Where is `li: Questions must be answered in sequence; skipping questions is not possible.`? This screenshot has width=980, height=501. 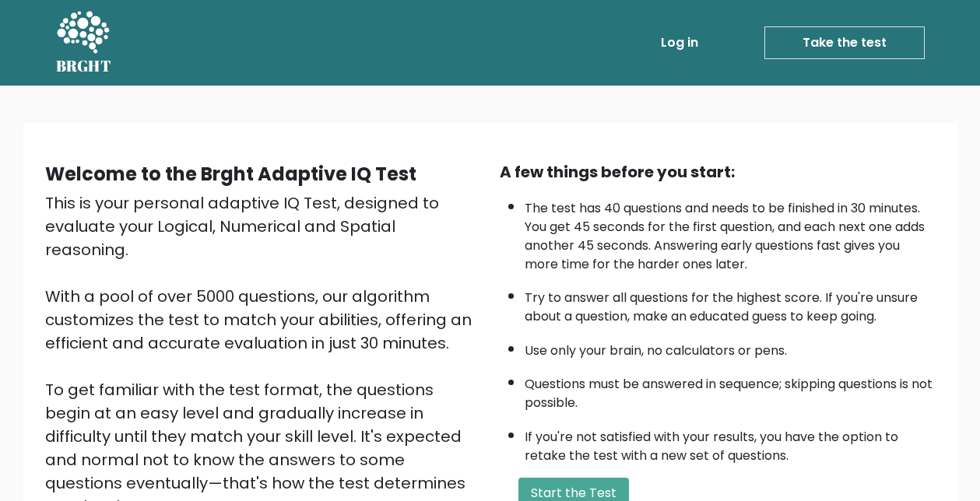
li: Questions must be answered in sequence; skipping questions is not possible. is located at coordinates (730, 390).